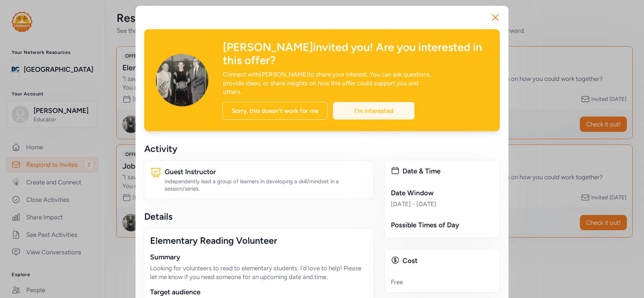 Image resolution: width=644 pixels, height=298 pixels. Describe the element at coordinates (442, 193) in the screenshot. I see `div: Date Window` at that location.